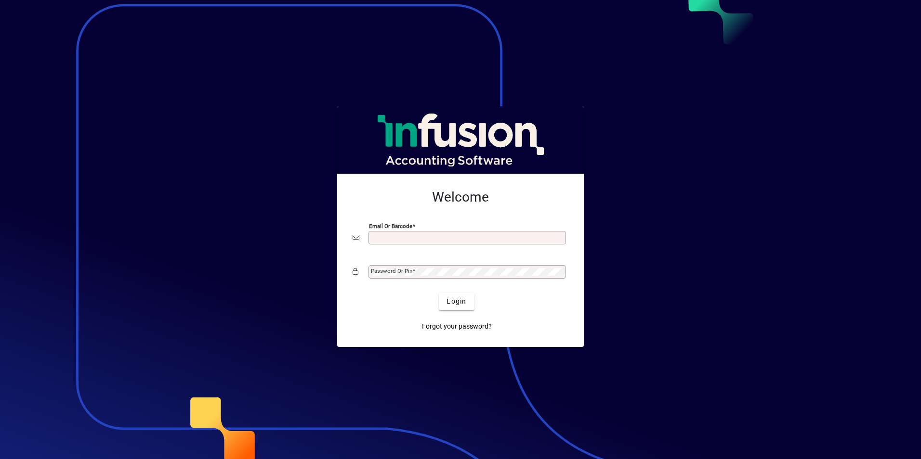 This screenshot has height=459, width=921. I want to click on span: Login, so click(456, 301).